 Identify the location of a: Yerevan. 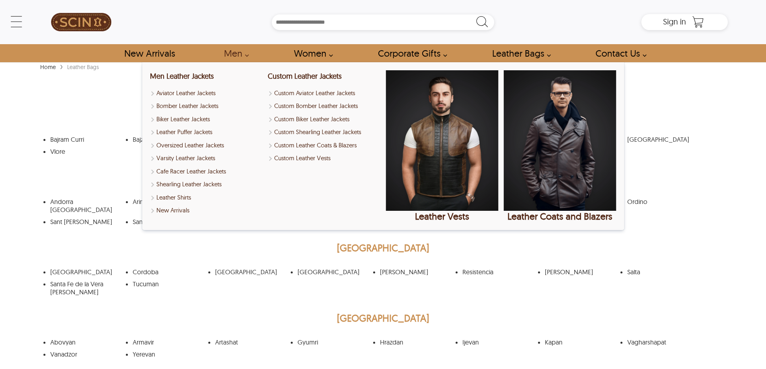
(144, 355).